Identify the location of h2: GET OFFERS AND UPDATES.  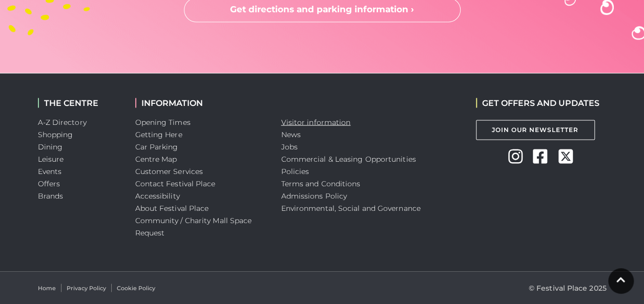
(537, 103).